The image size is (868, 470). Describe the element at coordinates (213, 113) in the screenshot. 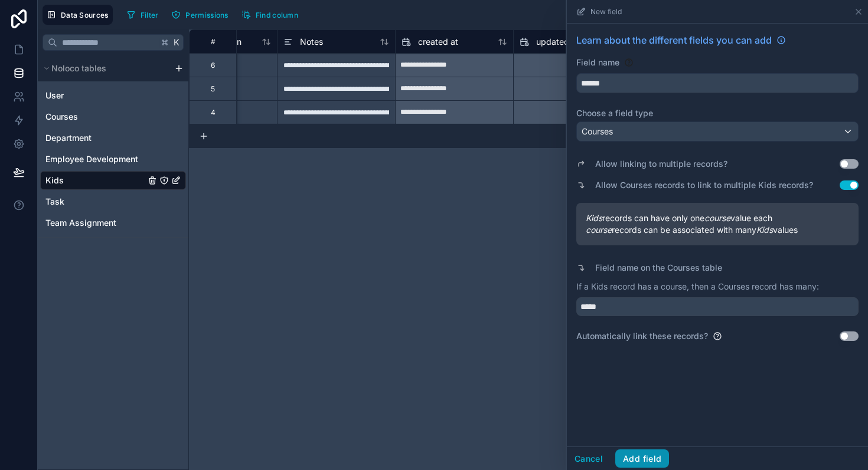

I see `div: 4` at that location.